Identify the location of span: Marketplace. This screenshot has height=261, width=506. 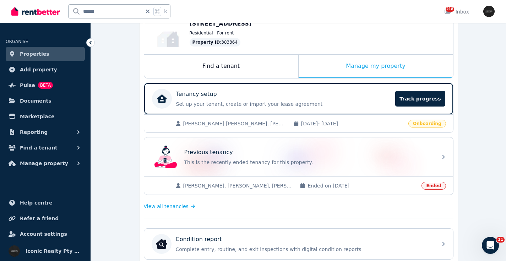
(37, 116).